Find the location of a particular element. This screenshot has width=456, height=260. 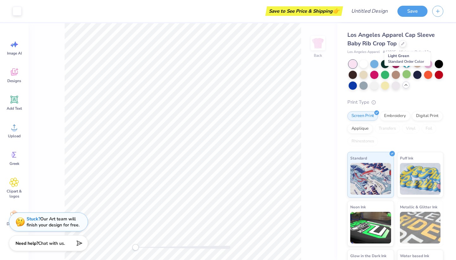

span: Add Text is located at coordinates (14, 108).